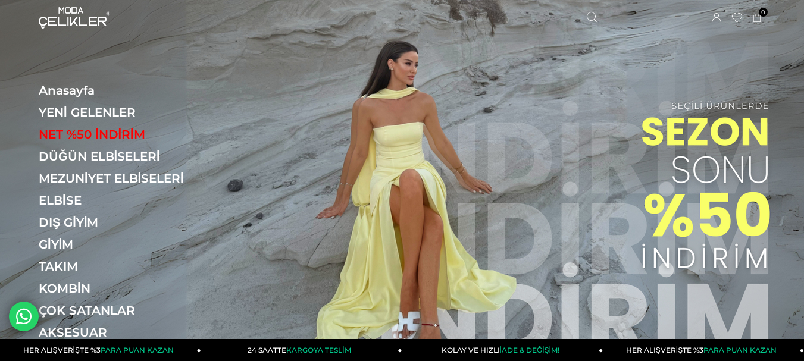  Describe the element at coordinates (120, 178) in the screenshot. I see `a: MEZUNİYET ELBİSELERİ` at that location.